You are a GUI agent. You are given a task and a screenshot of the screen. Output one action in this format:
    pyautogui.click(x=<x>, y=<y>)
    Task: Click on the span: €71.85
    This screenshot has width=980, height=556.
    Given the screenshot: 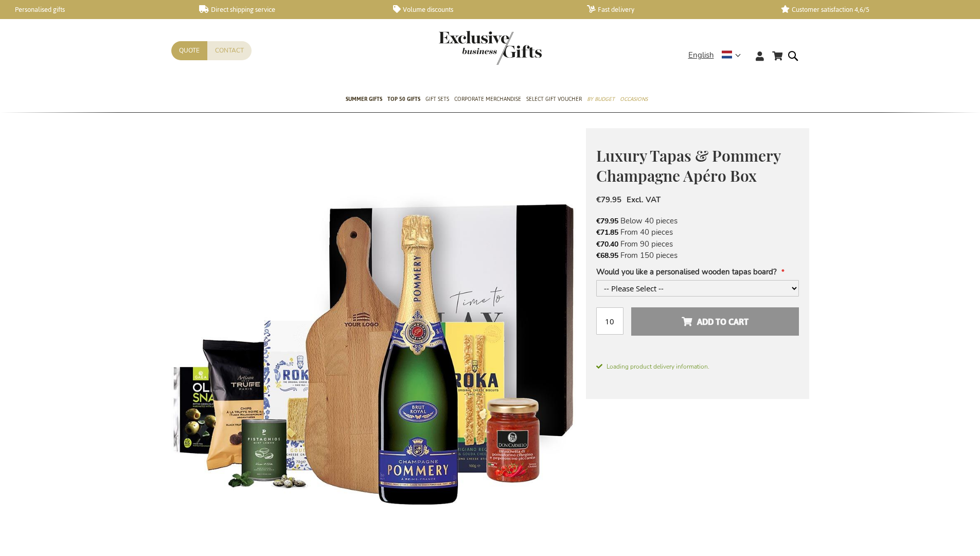 What is the action you would take?
    pyautogui.click(x=607, y=232)
    